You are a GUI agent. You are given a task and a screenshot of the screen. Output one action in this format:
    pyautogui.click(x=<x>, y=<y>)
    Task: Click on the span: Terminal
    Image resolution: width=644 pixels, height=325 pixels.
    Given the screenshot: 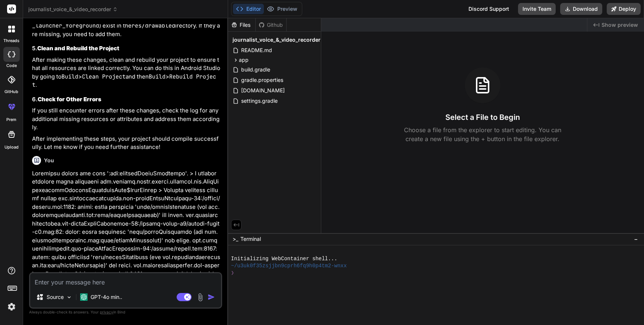 What is the action you would take?
    pyautogui.click(x=250, y=239)
    